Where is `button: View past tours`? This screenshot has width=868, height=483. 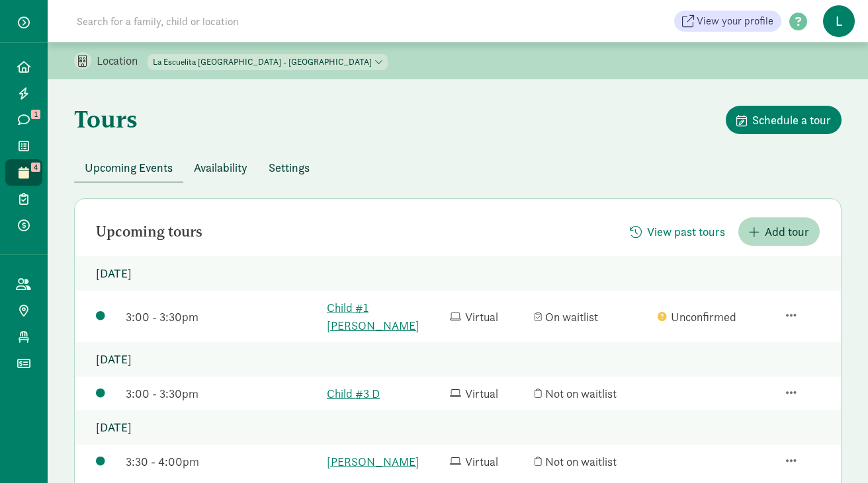 button: View past tours is located at coordinates (678, 231).